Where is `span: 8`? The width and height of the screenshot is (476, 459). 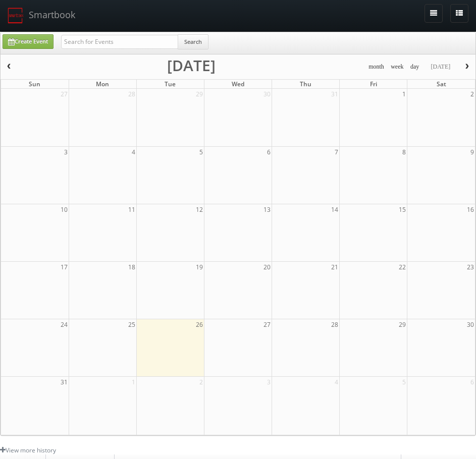
span: 8 is located at coordinates (404, 152).